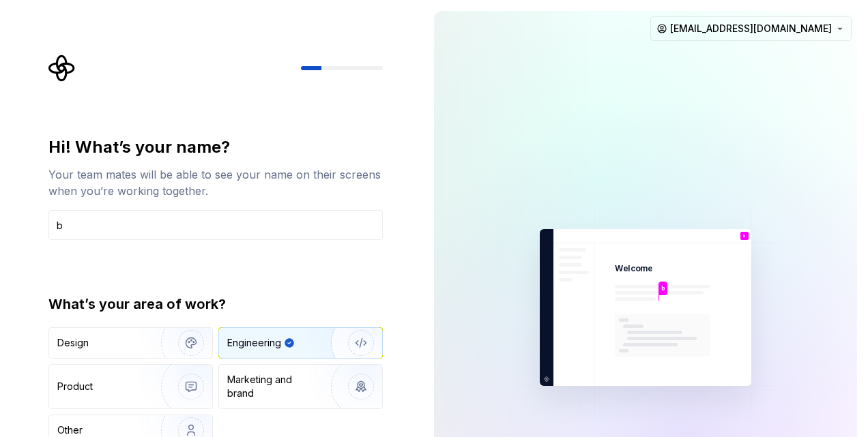 This screenshot has width=868, height=437. Describe the element at coordinates (254, 343) in the screenshot. I see `div: Engineering` at that location.